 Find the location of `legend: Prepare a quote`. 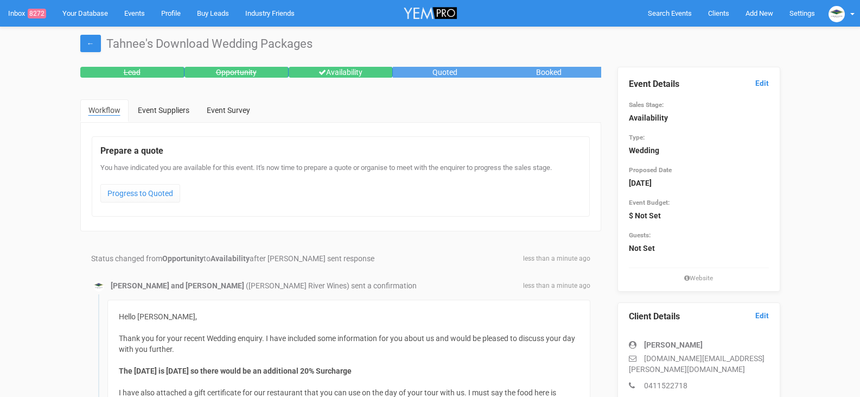

legend: Prepare a quote is located at coordinates (341, 151).